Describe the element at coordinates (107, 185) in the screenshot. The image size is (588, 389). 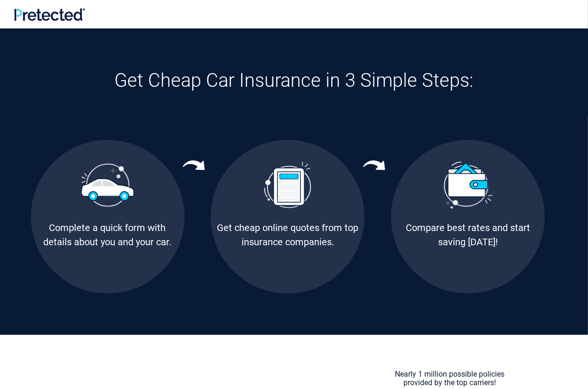
I see `img: Pretected Profile` at that location.